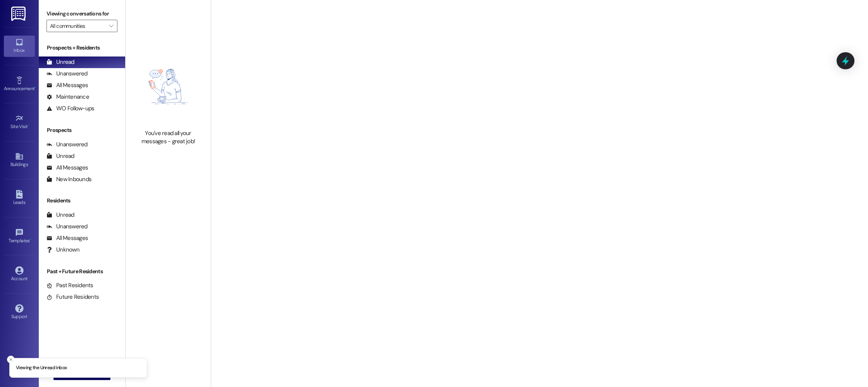 The height and width of the screenshot is (387, 868). Describe the element at coordinates (70, 286) in the screenshot. I see `div: Past Residents` at that location.